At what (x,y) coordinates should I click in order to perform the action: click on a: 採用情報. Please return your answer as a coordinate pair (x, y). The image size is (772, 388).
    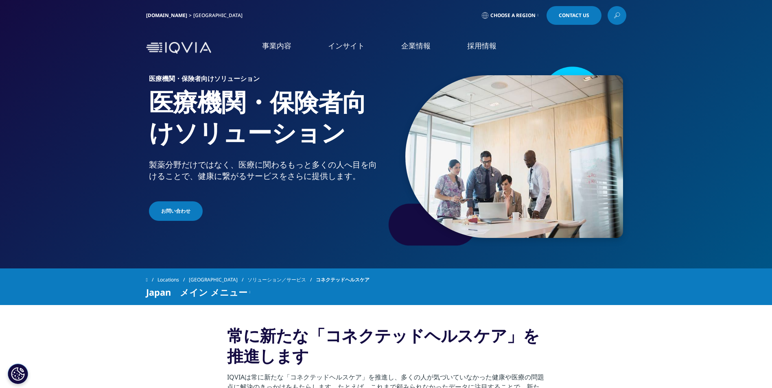
    Looking at the image, I should click on (482, 46).